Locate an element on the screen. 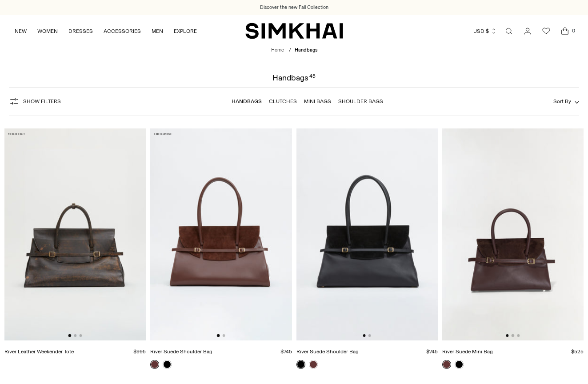 The width and height of the screenshot is (588, 384). span: 0 is located at coordinates (573, 31).